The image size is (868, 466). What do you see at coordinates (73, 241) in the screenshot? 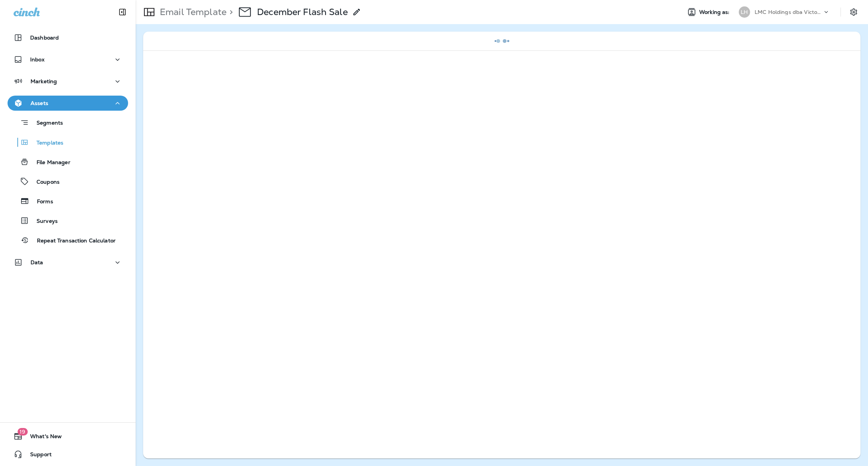
I see `p: Repeat Transaction Calculator` at bounding box center [73, 241].